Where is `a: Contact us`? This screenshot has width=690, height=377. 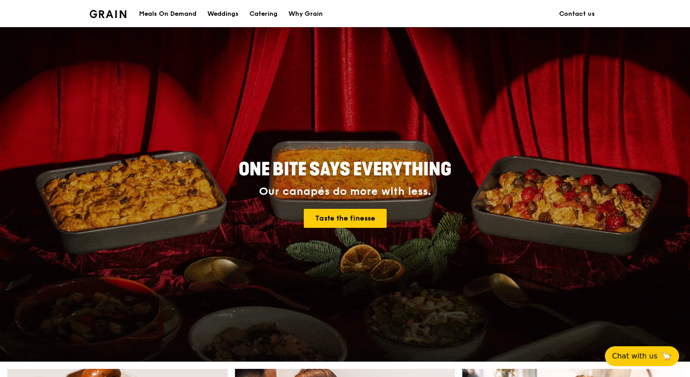
a: Contact us is located at coordinates (576, 14).